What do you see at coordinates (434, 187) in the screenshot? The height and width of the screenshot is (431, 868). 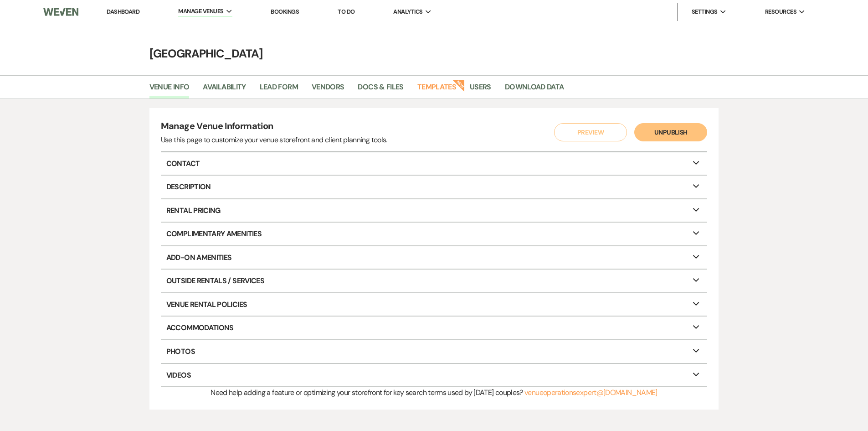 I see `p: Description` at bounding box center [434, 187].